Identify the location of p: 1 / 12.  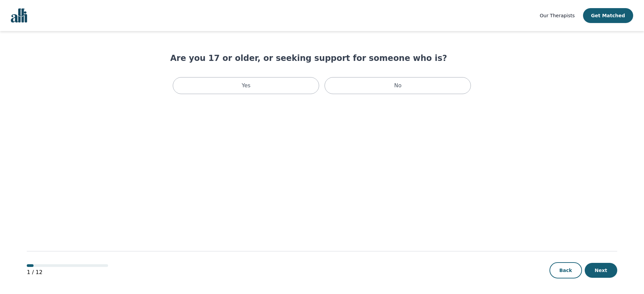
(67, 272).